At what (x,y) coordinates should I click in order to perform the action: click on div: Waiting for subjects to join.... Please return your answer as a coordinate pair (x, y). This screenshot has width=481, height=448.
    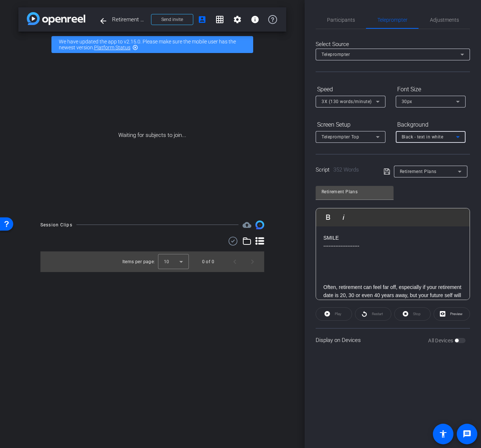
    Looking at the image, I should click on (152, 135).